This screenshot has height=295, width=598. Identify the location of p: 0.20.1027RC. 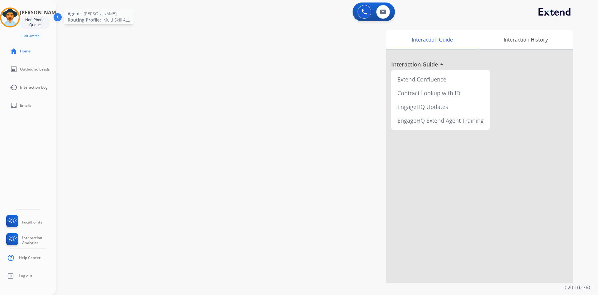
(578, 287).